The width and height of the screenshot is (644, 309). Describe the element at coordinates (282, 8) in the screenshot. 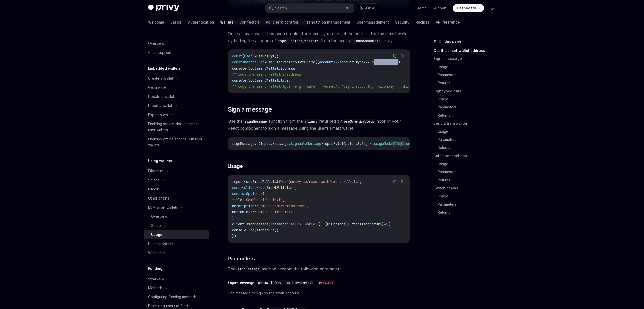

I see `div: Search...` at that location.